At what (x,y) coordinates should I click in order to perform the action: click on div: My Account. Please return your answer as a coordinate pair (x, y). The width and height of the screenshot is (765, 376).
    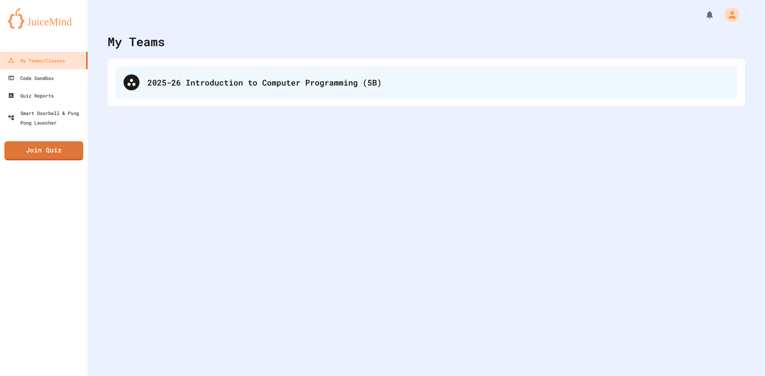
    Looking at the image, I should click on (728, 15).